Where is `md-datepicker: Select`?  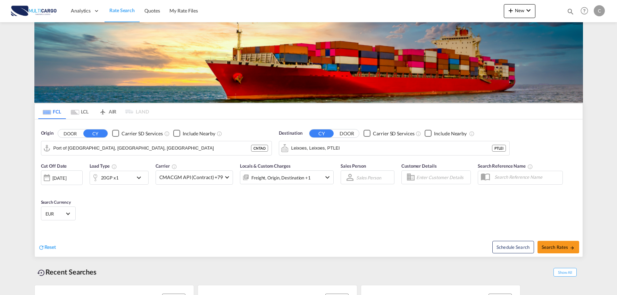 md-datepicker: Select is located at coordinates (43, 189).